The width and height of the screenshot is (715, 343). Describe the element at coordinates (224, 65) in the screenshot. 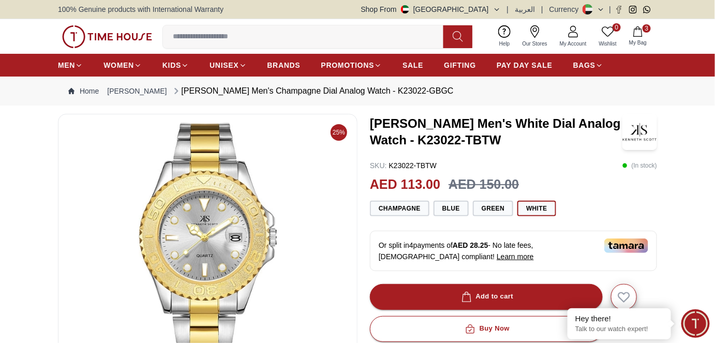

I see `span: UNISEX` at that location.